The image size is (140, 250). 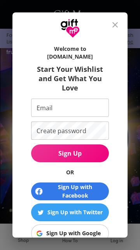 I want to click on button: Sign Up, so click(x=70, y=153).